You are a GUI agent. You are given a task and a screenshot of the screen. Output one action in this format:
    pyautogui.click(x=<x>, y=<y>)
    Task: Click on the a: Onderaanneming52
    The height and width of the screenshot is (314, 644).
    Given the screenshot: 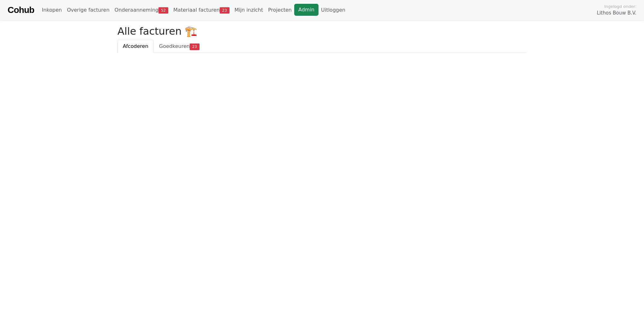 What is the action you would take?
    pyautogui.click(x=141, y=10)
    